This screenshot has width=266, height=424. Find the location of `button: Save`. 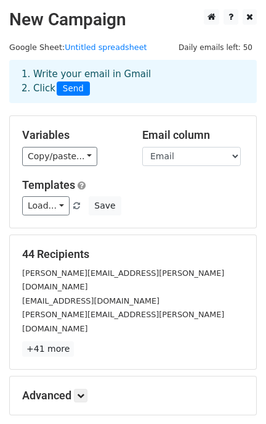

button: Save is located at coordinates (105, 205).